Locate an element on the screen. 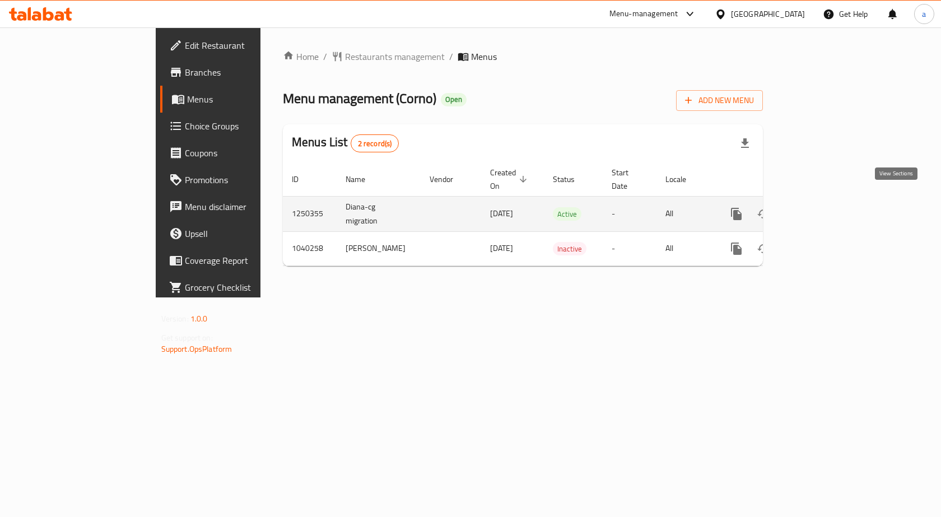  span: a is located at coordinates (923, 14).